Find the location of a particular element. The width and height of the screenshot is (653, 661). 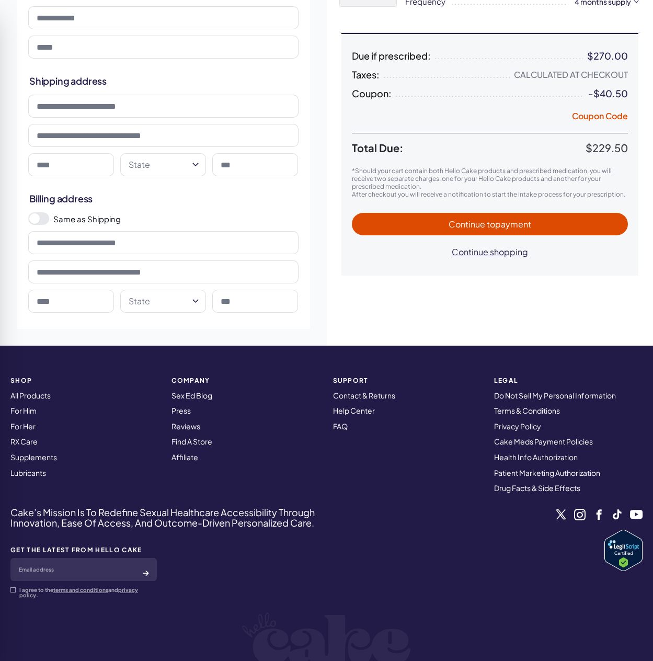

a: Cake Meds Payment Policies is located at coordinates (544, 442).